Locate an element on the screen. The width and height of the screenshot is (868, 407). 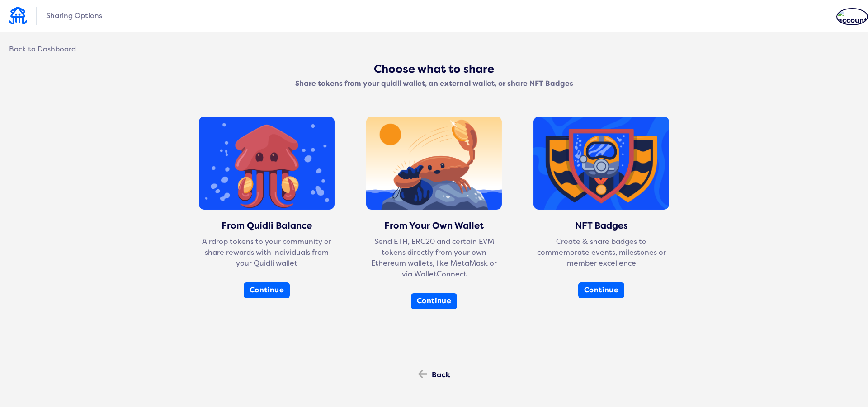
div: From Your Own Wallet is located at coordinates (434, 225).